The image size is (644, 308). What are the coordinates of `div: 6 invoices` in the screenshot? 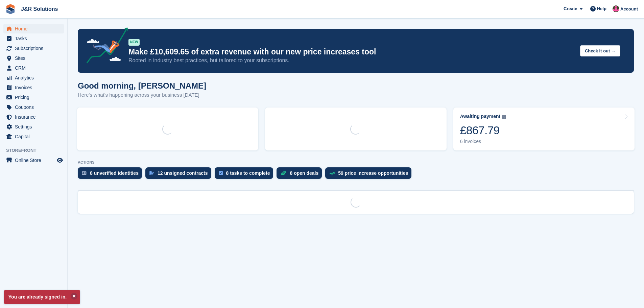 It's located at (483, 141).